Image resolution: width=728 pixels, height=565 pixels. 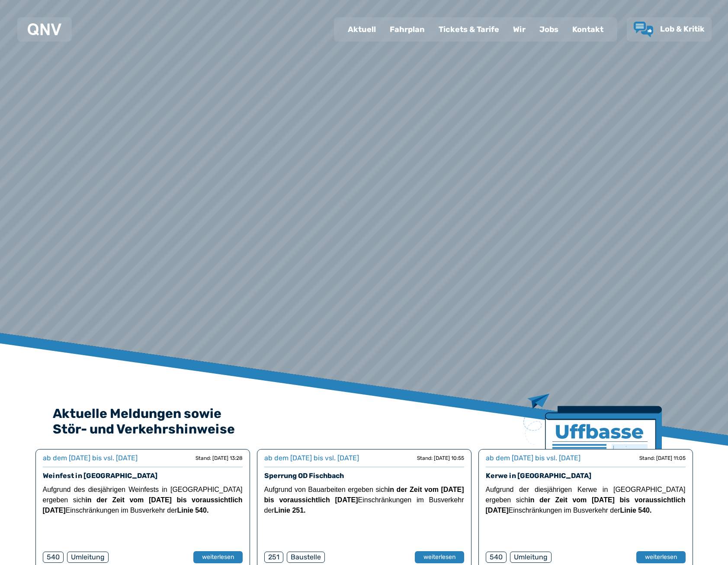 What do you see at coordinates (44, 30) in the screenshot?
I see `a: QNV Logo` at bounding box center [44, 30].